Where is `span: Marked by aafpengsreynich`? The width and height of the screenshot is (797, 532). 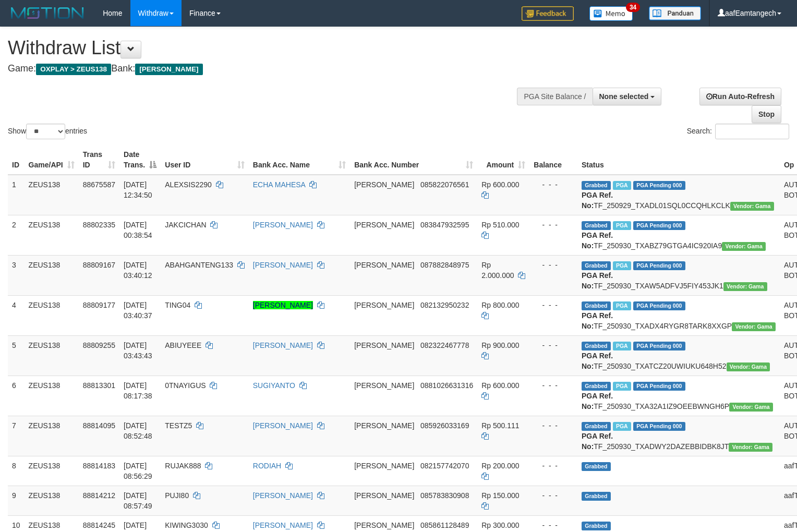
span: Marked by aafpengsreynich is located at coordinates (622, 185).